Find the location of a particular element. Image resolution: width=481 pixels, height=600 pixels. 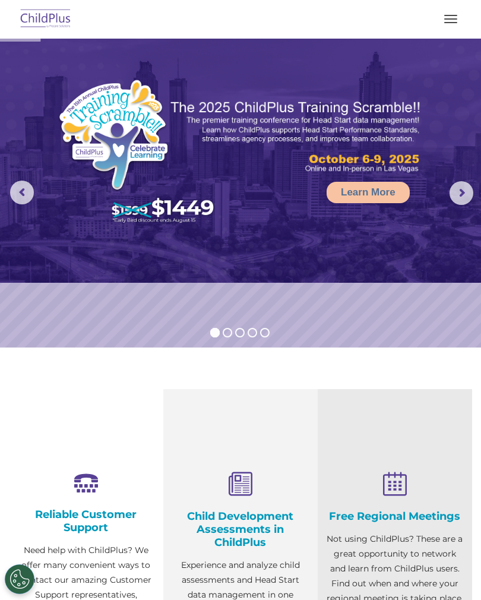

h4: Child Development Assessments in ChildPlus is located at coordinates (241, 529).